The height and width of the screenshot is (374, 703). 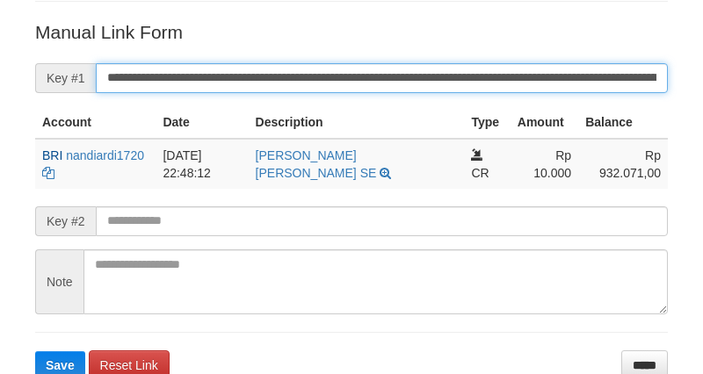 What do you see at coordinates (59, 282) in the screenshot?
I see `span: Note` at bounding box center [59, 282].